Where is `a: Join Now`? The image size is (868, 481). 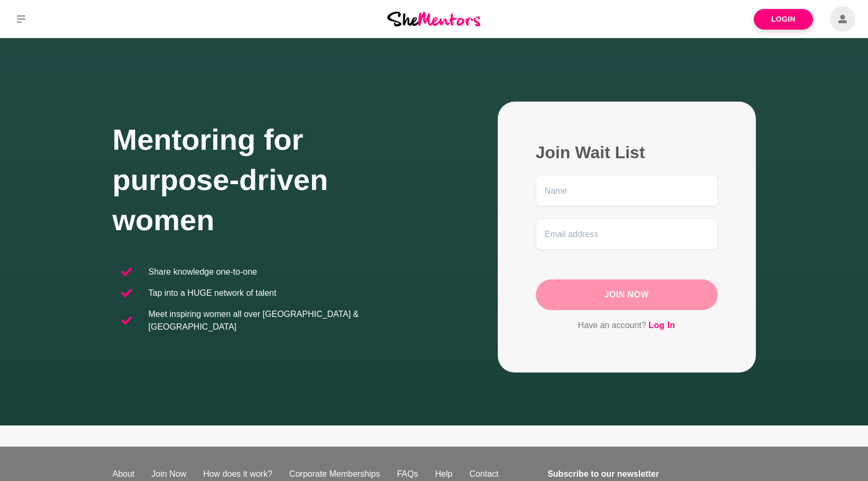 a: Join Now is located at coordinates (169, 474).